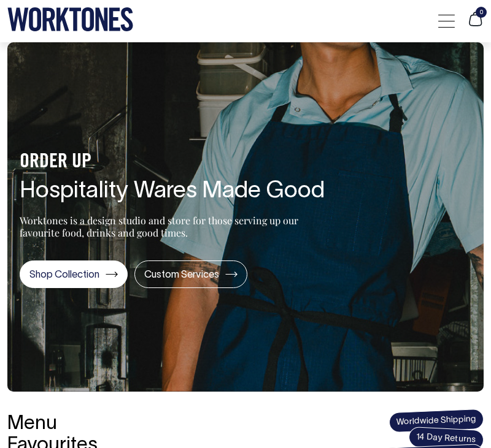 This screenshot has height=448, width=491. I want to click on a: 0, so click(475, 25).